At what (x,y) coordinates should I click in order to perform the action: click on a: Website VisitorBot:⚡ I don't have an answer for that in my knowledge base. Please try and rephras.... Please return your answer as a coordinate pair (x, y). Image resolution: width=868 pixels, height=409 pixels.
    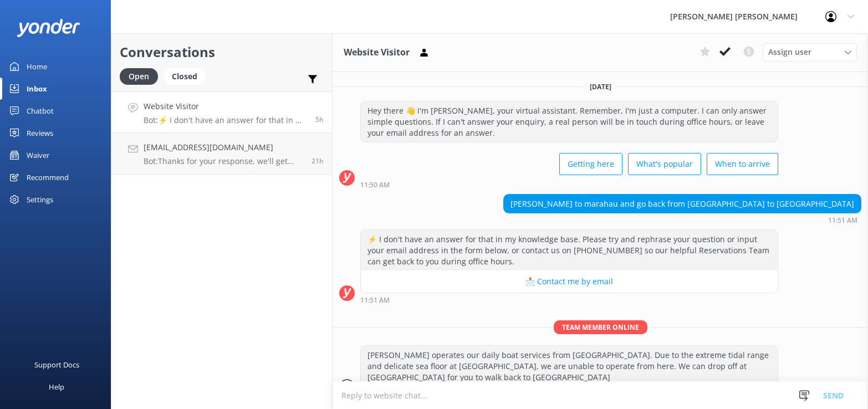
    Looking at the image, I should click on (222, 112).